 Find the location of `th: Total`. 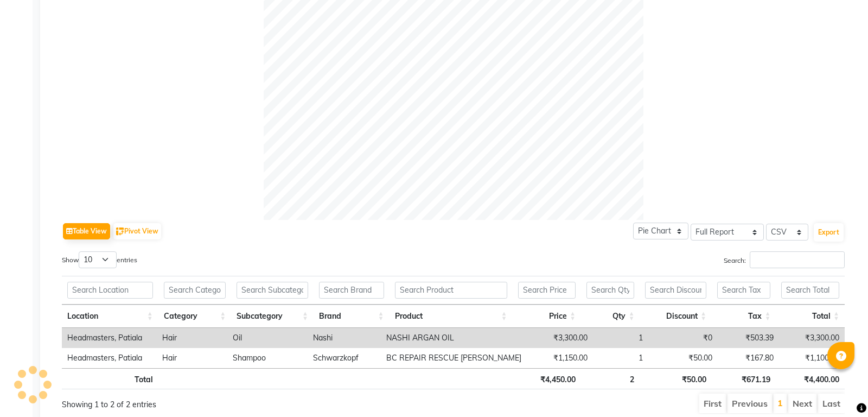

th: Total is located at coordinates (110, 379).